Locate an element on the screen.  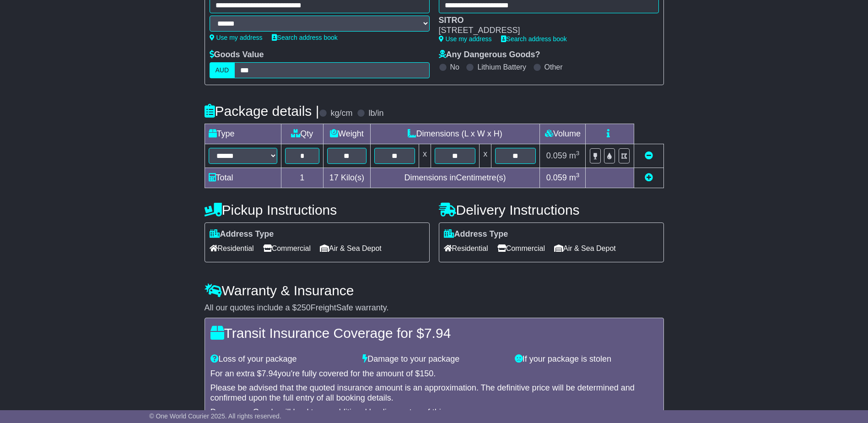
td: Qty is located at coordinates (302, 134).